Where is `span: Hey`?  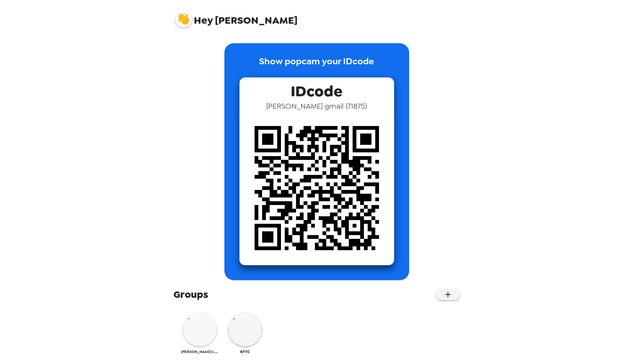 span: Hey is located at coordinates (203, 21).